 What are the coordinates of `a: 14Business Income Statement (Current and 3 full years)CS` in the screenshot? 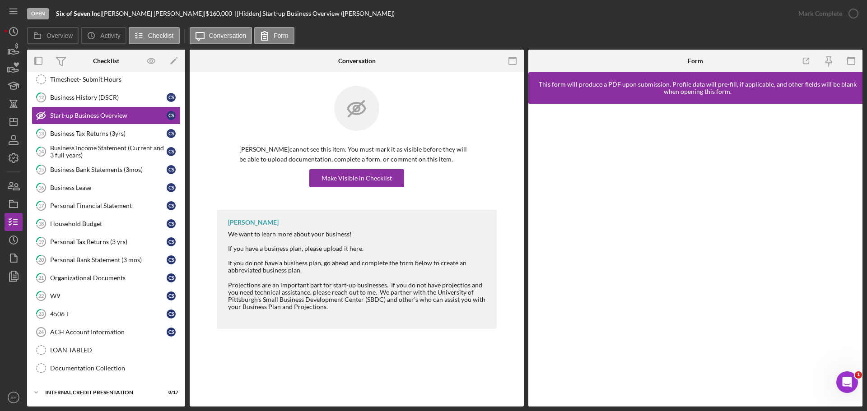 It's located at (106, 152).